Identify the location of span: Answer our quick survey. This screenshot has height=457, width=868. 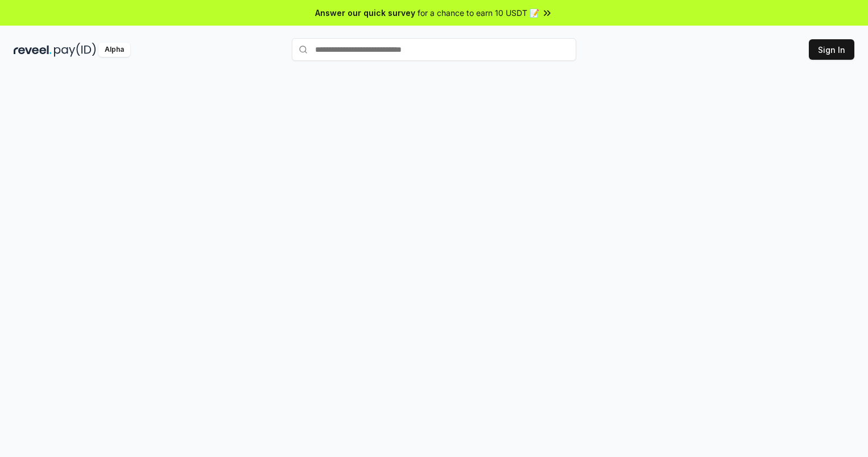
(365, 12).